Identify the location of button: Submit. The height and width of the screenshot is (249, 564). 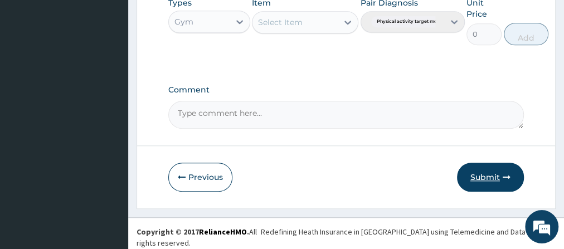
(491, 177).